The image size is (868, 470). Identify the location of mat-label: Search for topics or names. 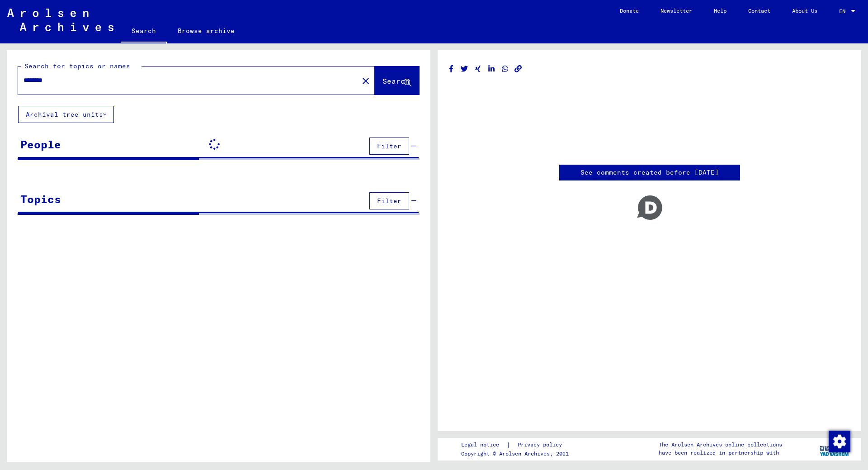
(78, 66).